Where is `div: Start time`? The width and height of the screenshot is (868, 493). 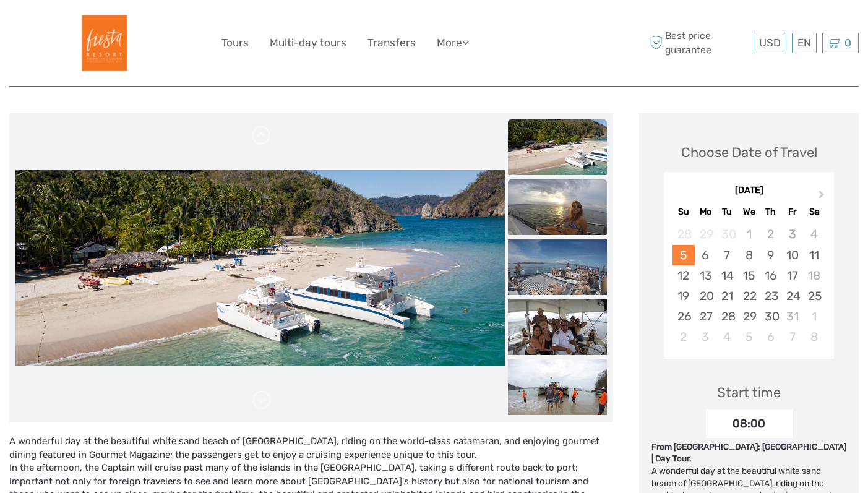 div: Start time is located at coordinates (748, 392).